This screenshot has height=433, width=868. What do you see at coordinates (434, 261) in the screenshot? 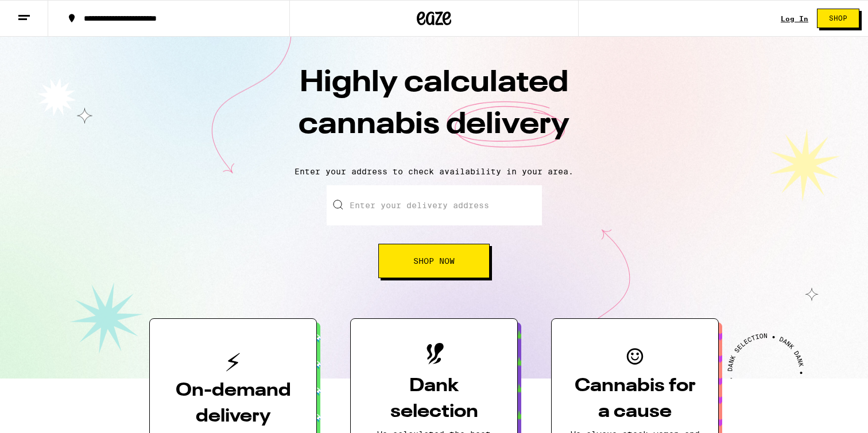
I see `button: Shop Now` at bounding box center [434, 261].